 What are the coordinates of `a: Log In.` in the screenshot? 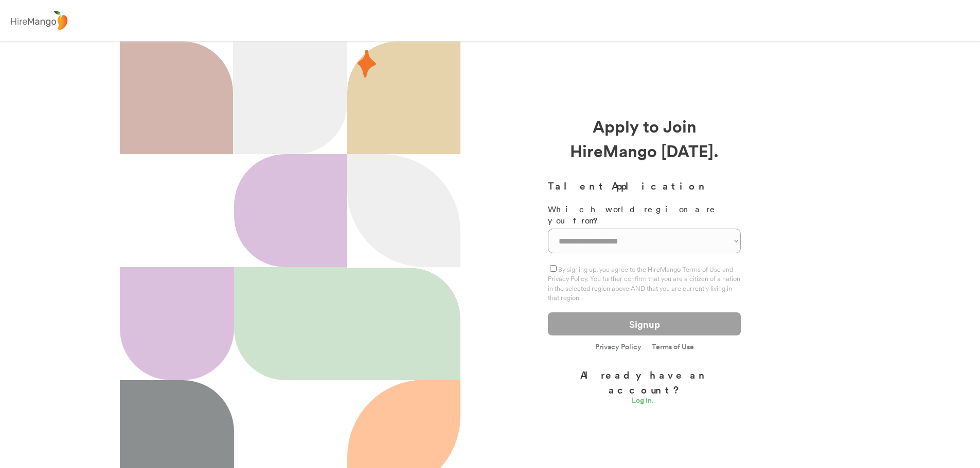 It's located at (645, 402).